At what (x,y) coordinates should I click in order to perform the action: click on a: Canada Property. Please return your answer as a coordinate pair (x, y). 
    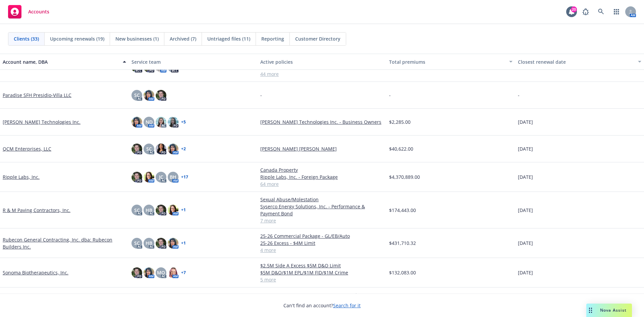
    Looking at the image, I should click on (322, 170).